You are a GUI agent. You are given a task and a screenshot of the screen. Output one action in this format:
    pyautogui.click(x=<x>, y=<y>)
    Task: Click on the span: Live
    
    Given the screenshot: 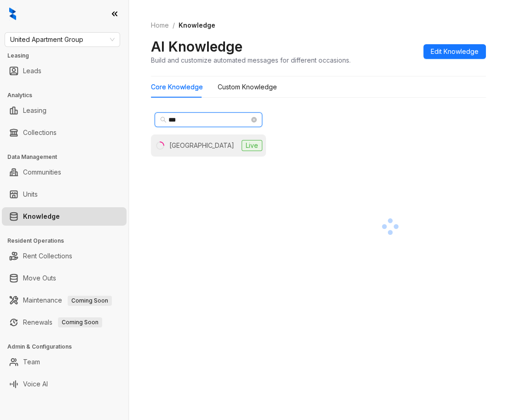 What is the action you would take?
    pyautogui.click(x=252, y=146)
    